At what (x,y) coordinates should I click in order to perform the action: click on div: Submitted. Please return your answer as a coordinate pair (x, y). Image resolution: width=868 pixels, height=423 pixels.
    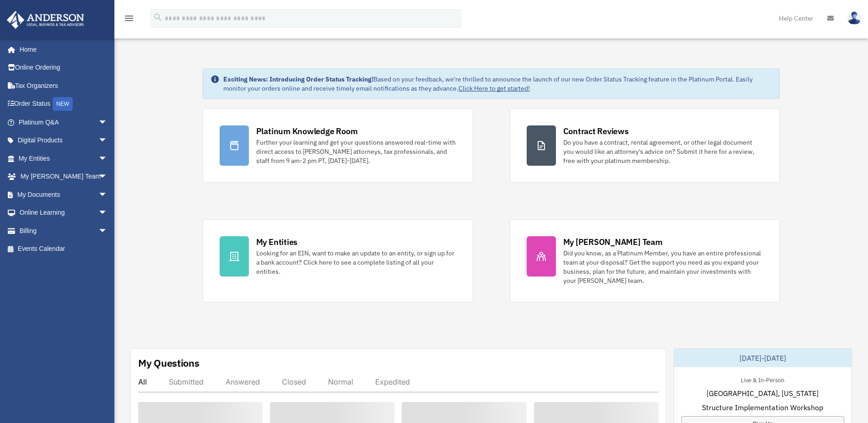
    Looking at the image, I should click on (186, 382).